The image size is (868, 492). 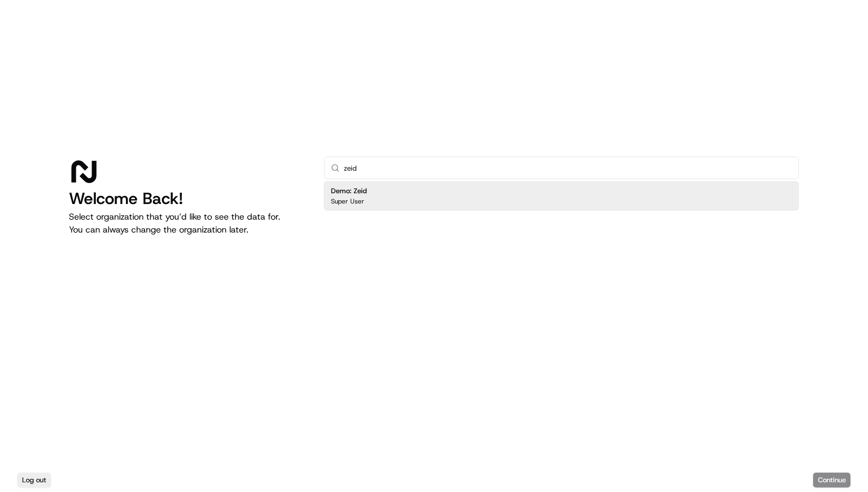 What do you see at coordinates (347, 201) in the screenshot?
I see `p: Super User` at bounding box center [347, 201].